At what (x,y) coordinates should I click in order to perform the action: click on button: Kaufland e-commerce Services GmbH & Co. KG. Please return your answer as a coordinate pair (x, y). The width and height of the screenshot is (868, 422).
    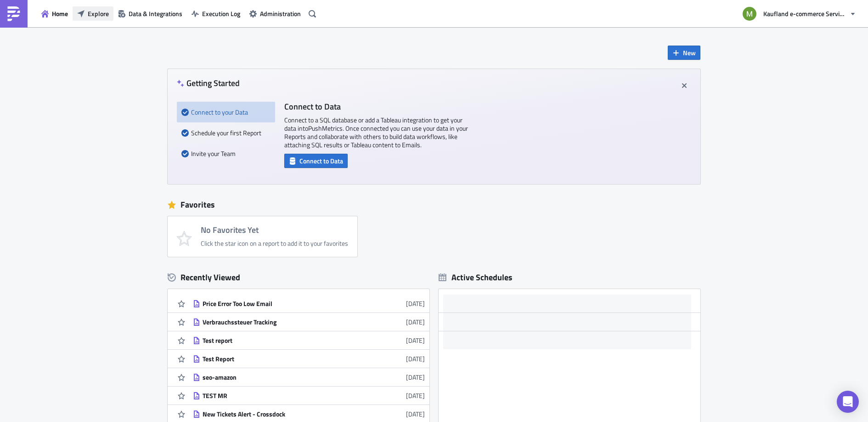
    Looking at the image, I should click on (799, 14).